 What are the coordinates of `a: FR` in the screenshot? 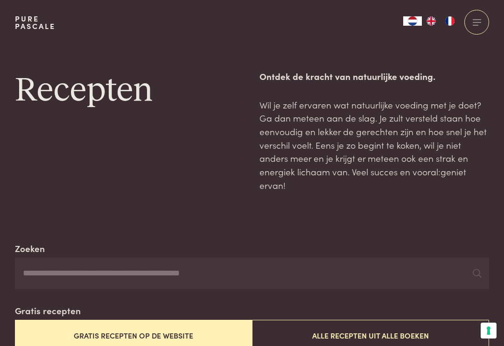 It's located at (450, 21).